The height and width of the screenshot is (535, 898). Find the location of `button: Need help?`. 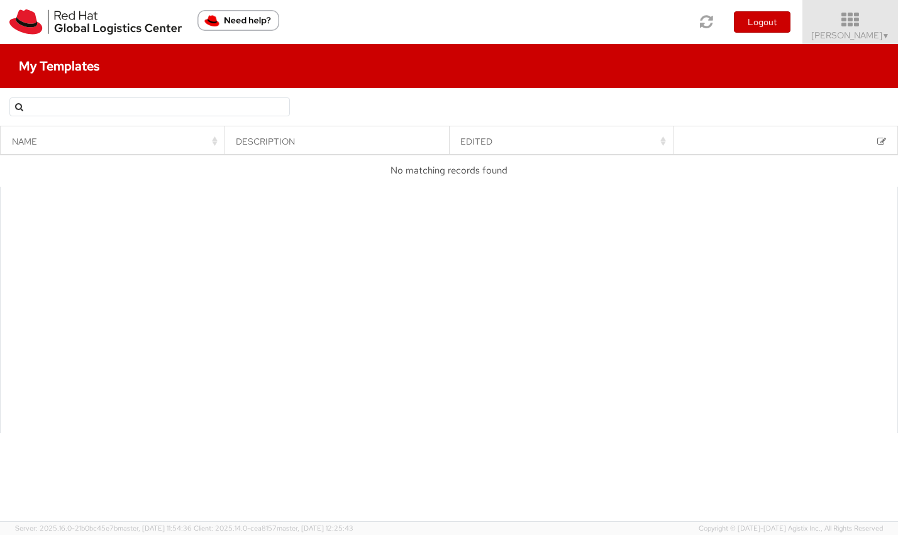

button: Need help? is located at coordinates (238, 20).